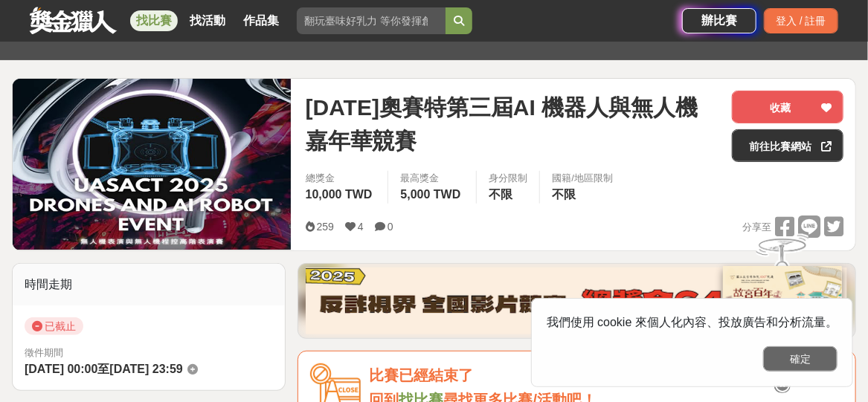 This screenshot has width=868, height=402. What do you see at coordinates (103, 369) in the screenshot?
I see `span: 至` at bounding box center [103, 369].